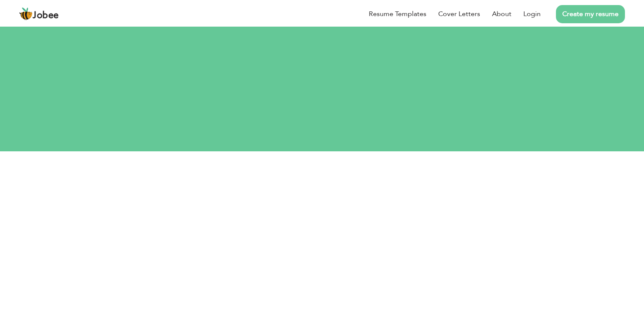 The width and height of the screenshot is (644, 328). Describe the element at coordinates (397, 14) in the screenshot. I see `a: Resume Templates` at that location.